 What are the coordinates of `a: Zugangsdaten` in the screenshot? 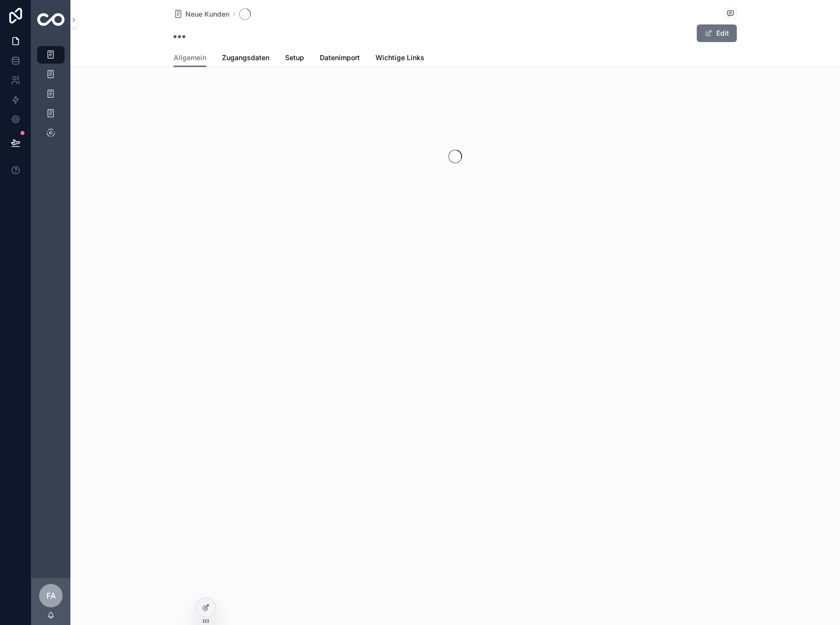 It's located at (246, 59).